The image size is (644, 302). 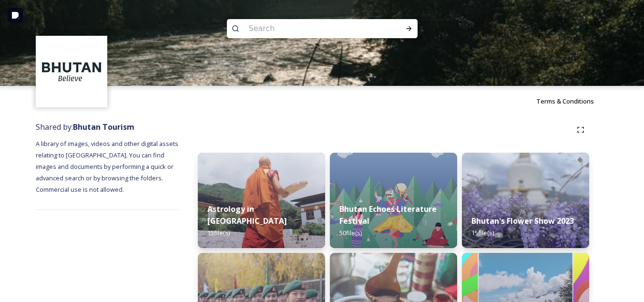 What do you see at coordinates (71, 71) in the screenshot?
I see `img: BT_Logo_BB_Lockup_CMYK_High%2520Res.jpg` at bounding box center [71, 71].